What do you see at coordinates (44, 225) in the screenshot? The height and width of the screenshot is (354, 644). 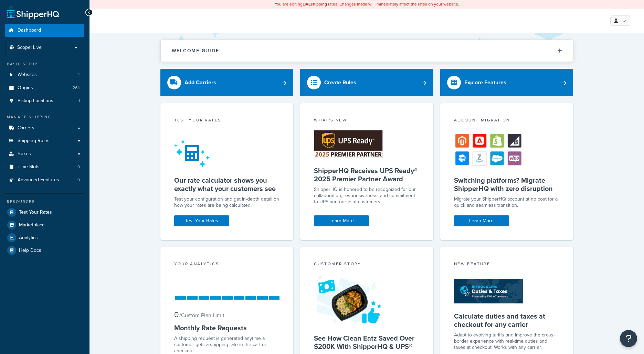 I see `li: Marketplace` at bounding box center [44, 225].